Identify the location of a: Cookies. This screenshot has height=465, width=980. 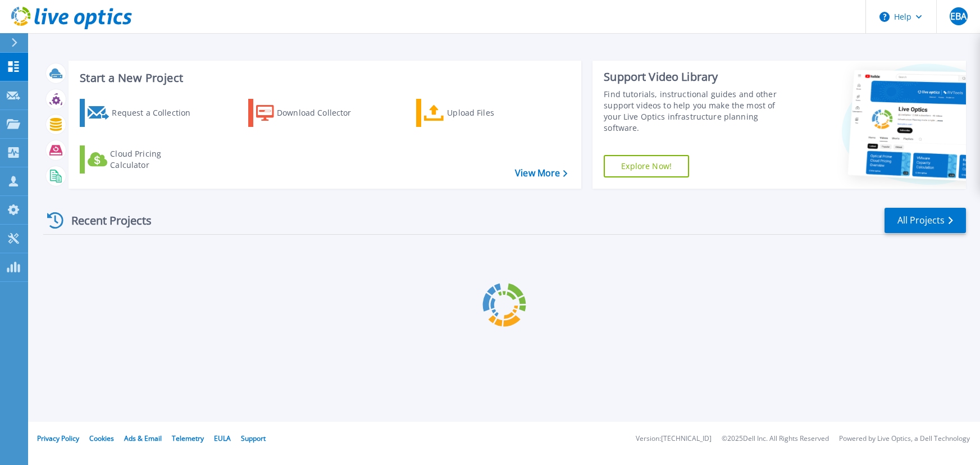
(102, 438).